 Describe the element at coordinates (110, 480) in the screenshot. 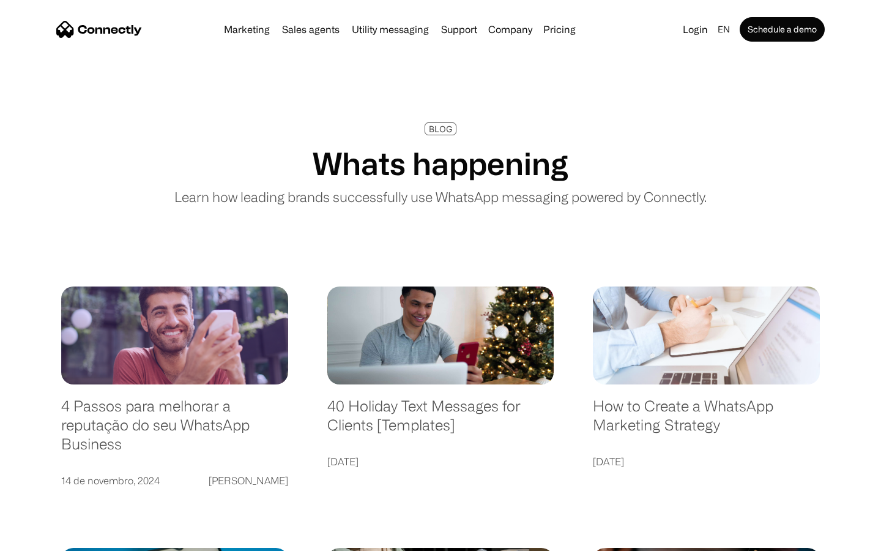

I see `div: 14 de novembro, 2024` at that location.